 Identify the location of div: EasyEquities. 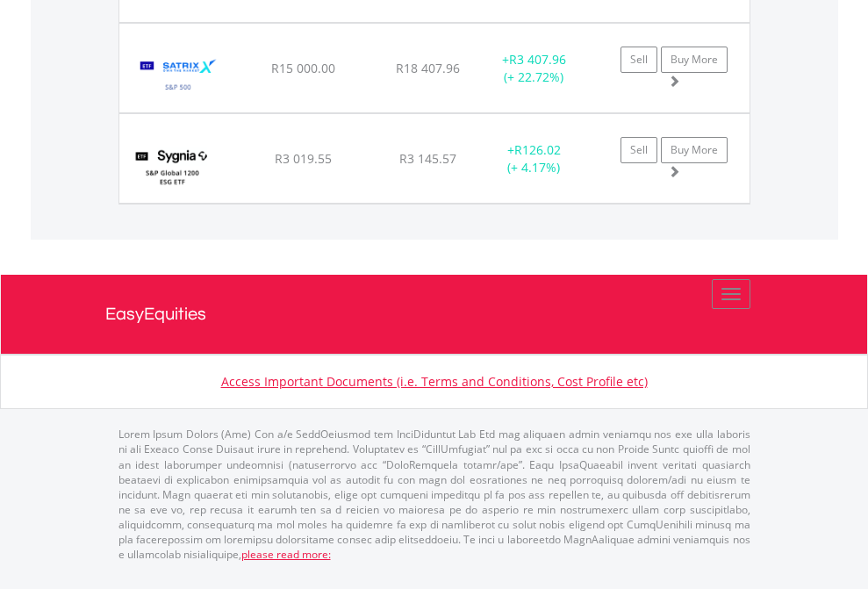
(435, 314).